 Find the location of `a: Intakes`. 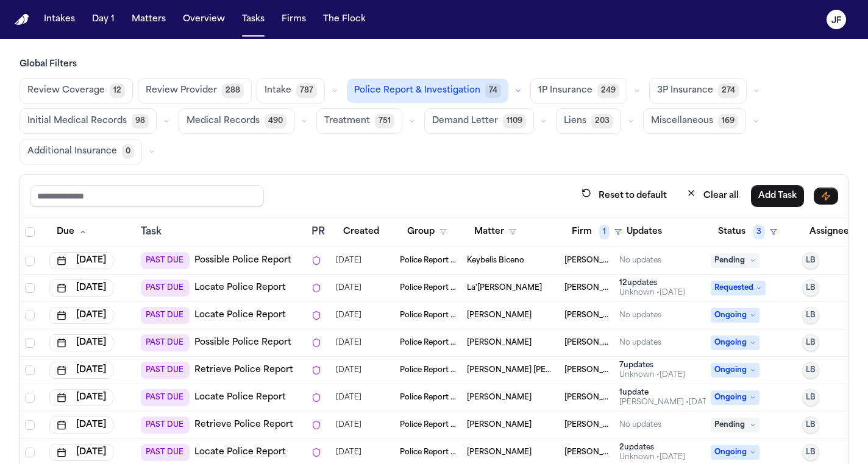

a: Intakes is located at coordinates (59, 20).